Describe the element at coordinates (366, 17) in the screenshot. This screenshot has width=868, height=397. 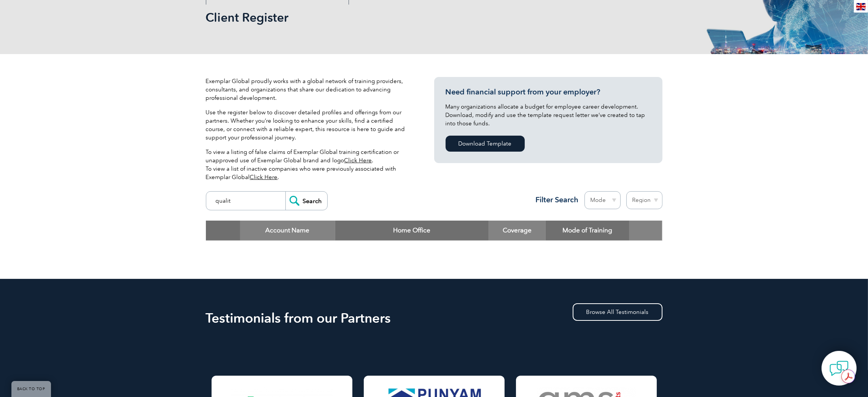
I see `h2: Client Register` at that location.